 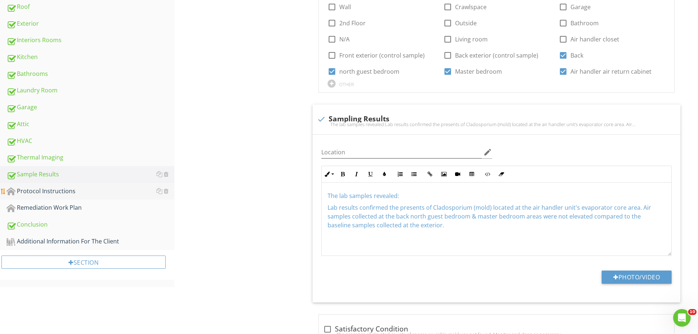 What do you see at coordinates (90, 90) in the screenshot?
I see `div: Laundry Room` at bounding box center [90, 90].